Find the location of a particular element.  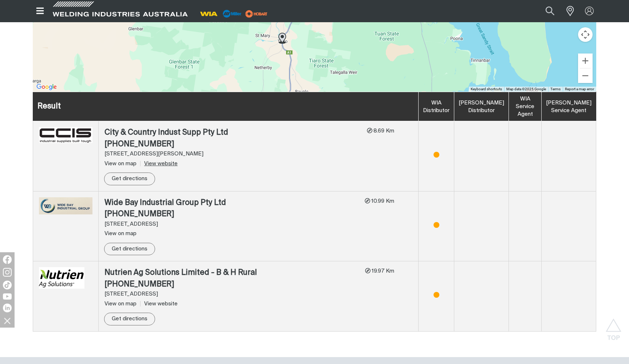

a: Open this area in Google Maps (opens a new window) is located at coordinates (47, 87).